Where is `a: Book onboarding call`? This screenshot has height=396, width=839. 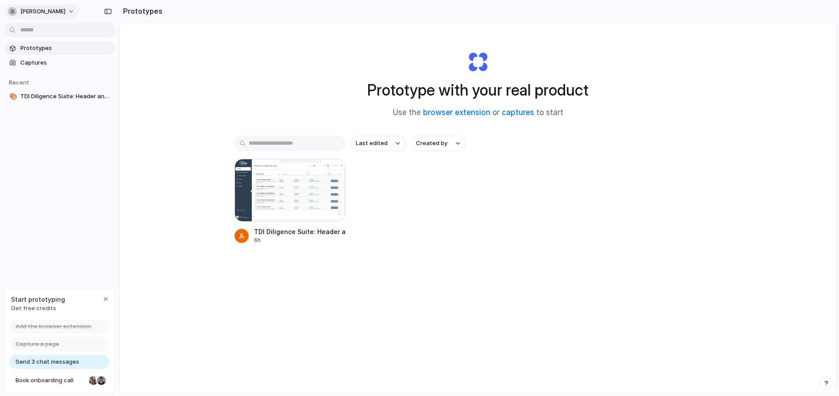 a: Book onboarding call is located at coordinates (59, 381).